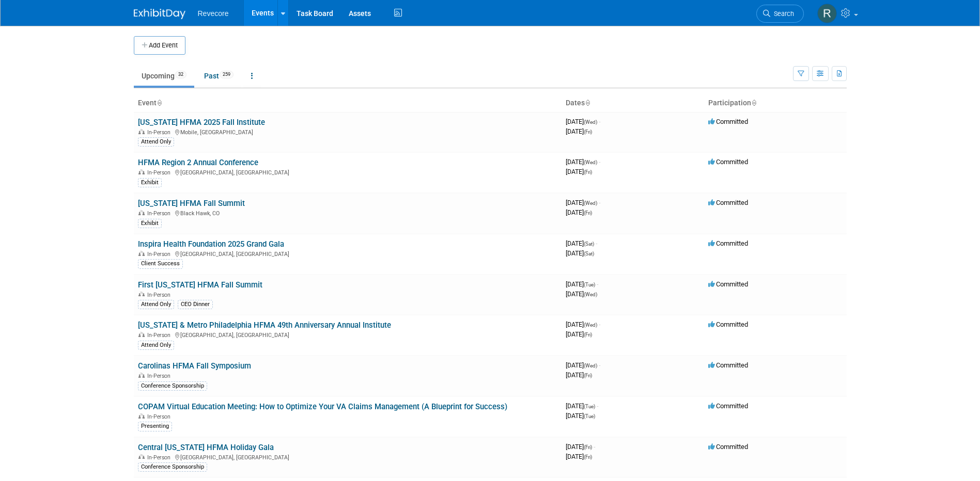  I want to click on a: HFMA Region 2 Annual Conference, so click(197, 163).